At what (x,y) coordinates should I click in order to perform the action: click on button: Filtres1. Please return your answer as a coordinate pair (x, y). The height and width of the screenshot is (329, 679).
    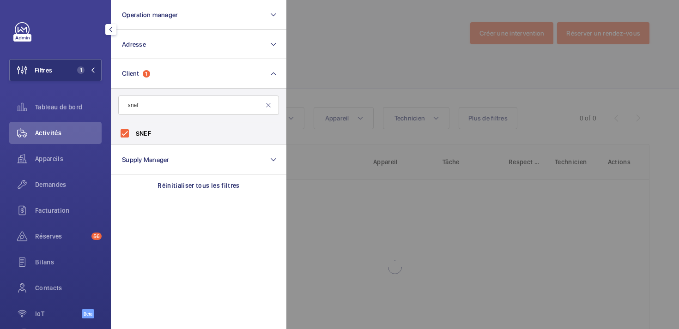
    Looking at the image, I should click on (55, 70).